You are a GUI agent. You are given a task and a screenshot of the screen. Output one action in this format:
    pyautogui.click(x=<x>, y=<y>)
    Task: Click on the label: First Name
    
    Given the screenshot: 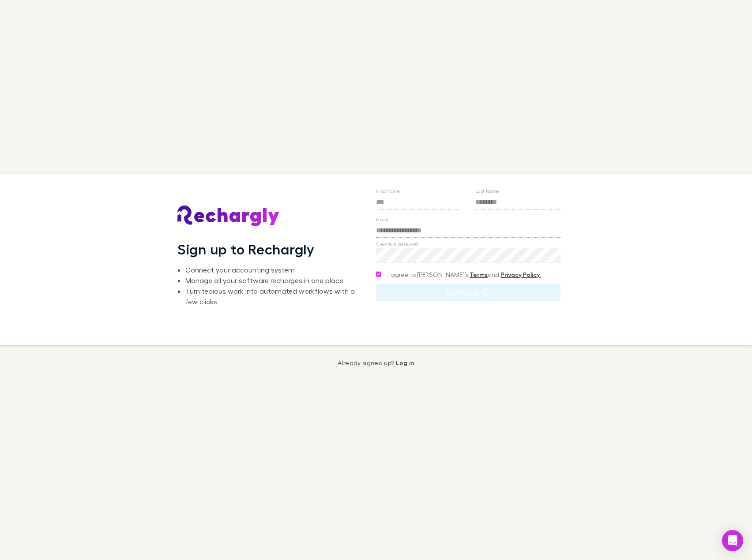 What is the action you would take?
    pyautogui.click(x=388, y=191)
    